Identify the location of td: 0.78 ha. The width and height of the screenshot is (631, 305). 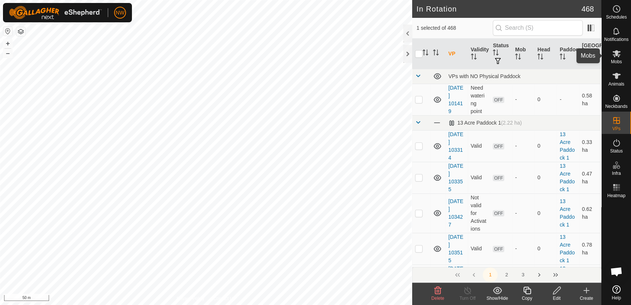
(590, 248).